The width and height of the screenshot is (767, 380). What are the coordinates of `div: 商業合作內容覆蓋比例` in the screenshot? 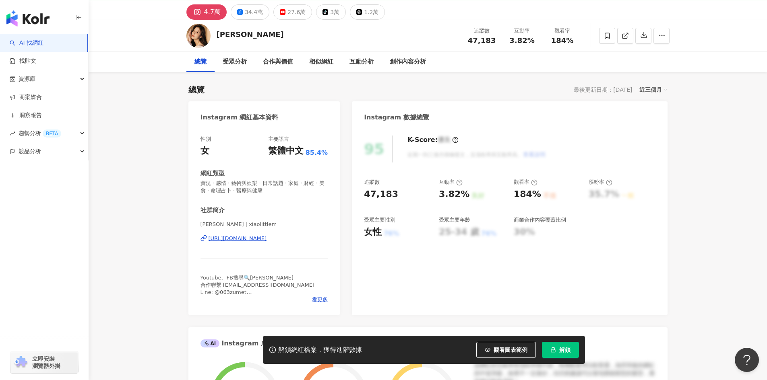 It's located at (540, 220).